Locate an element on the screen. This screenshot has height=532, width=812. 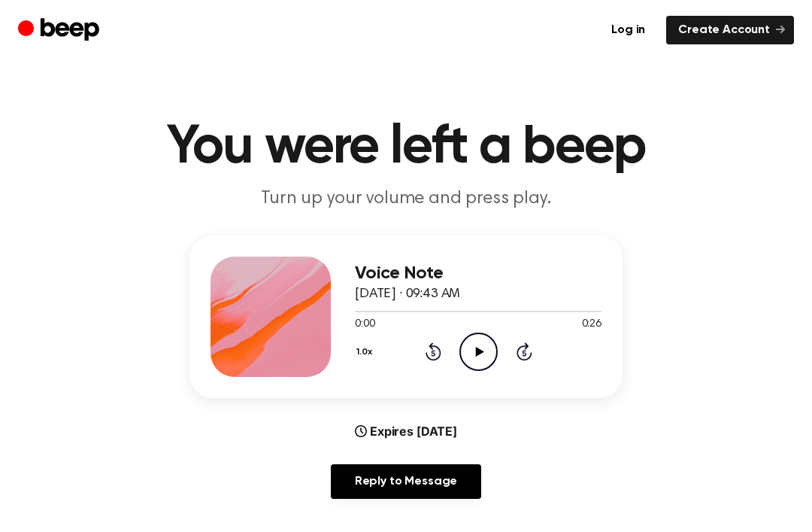
a: Create Account is located at coordinates (730, 30).